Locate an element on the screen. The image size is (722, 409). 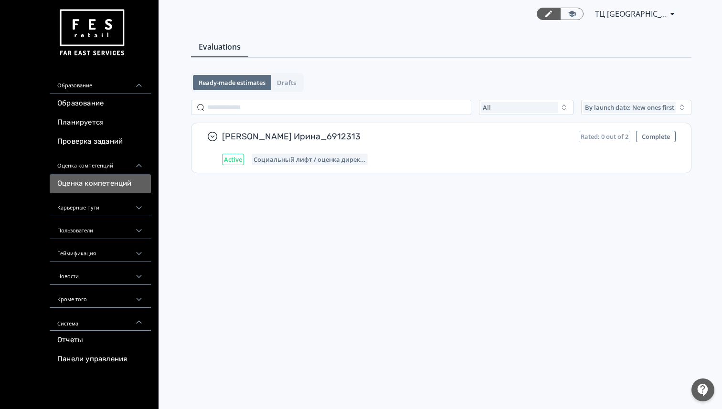
button: By launch date: New ones first is located at coordinates (636, 107).